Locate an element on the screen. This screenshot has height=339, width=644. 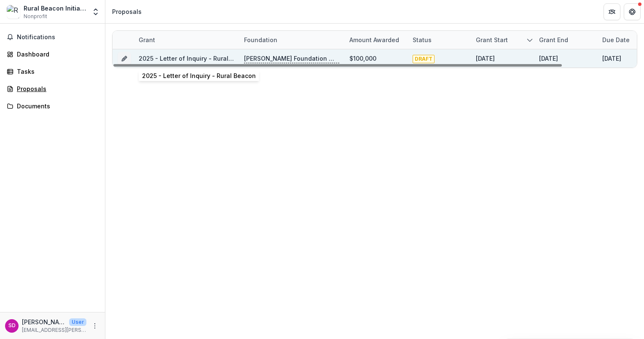
span: Notifications is located at coordinates (57, 37).